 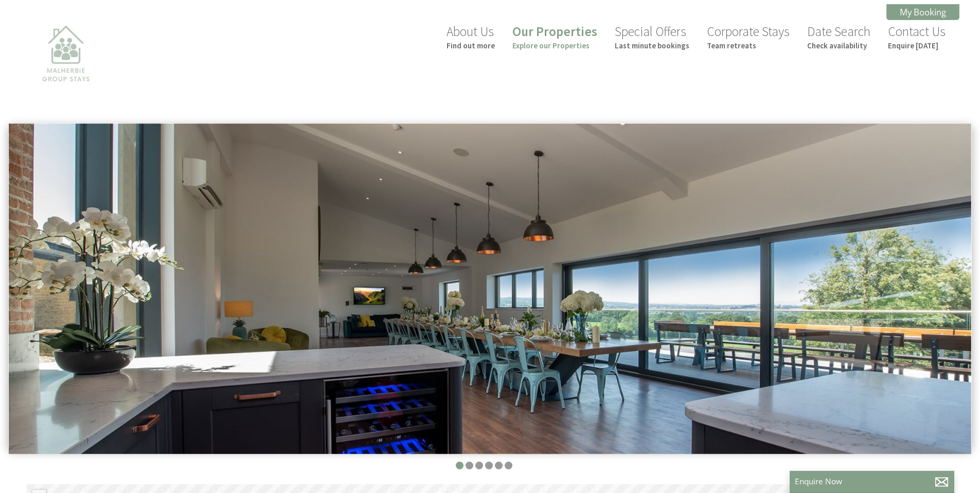 I want to click on img: Malherbie Group Stays, so click(x=65, y=70).